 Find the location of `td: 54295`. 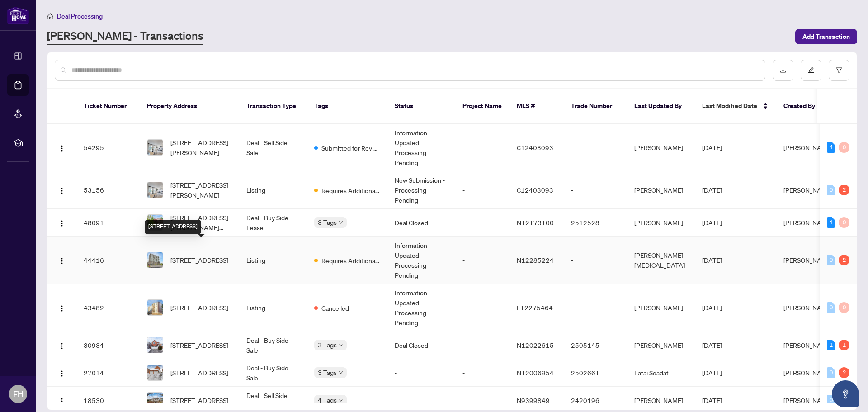

td: 54295 is located at coordinates (108, 147).